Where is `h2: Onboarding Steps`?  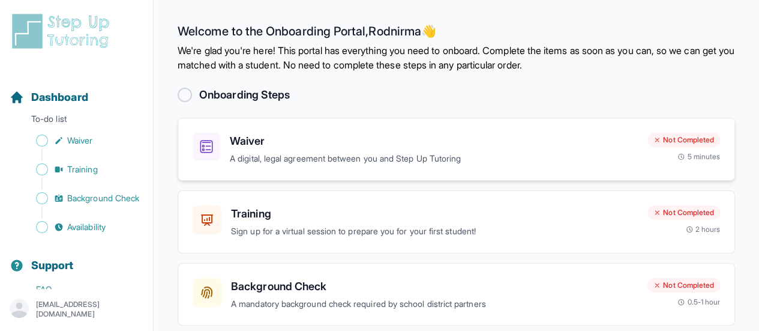
h2: Onboarding Steps is located at coordinates (244, 95).